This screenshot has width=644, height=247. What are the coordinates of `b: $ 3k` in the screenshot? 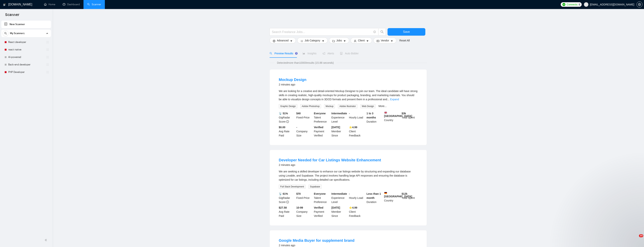 It's located at (403, 113).